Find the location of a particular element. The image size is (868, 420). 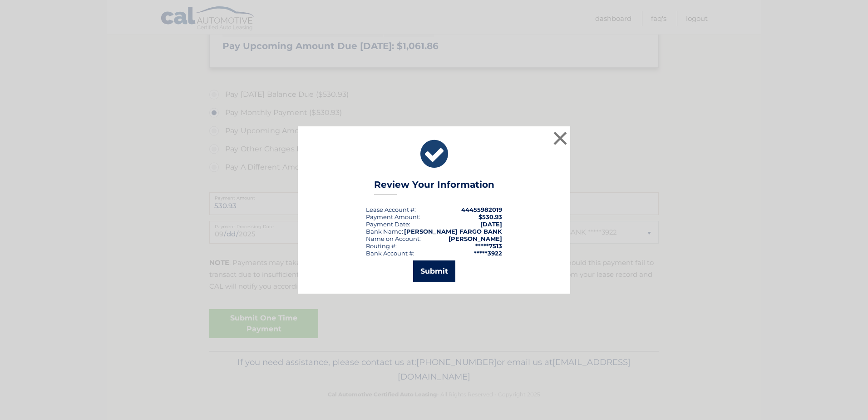

div: Lease Account #: is located at coordinates (391, 209).